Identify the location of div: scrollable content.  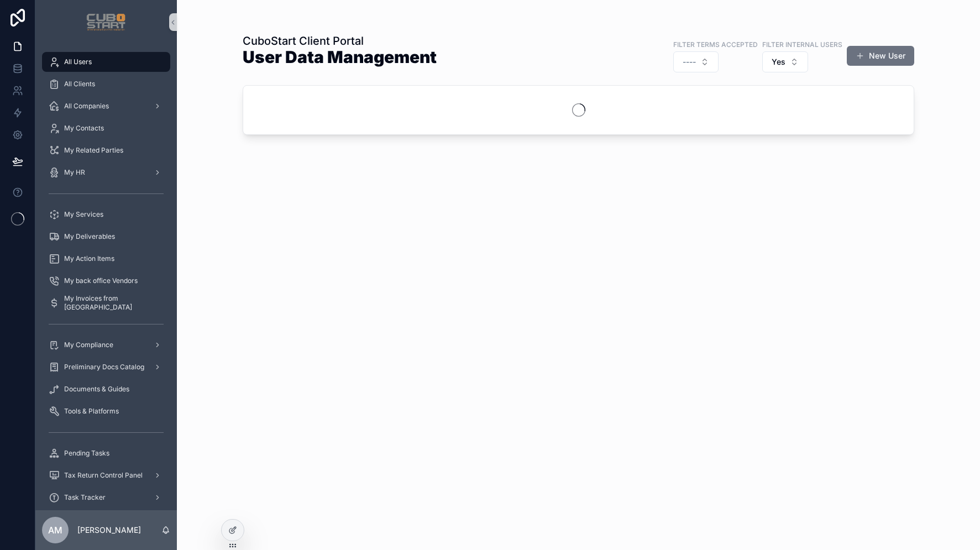
(106, 277).